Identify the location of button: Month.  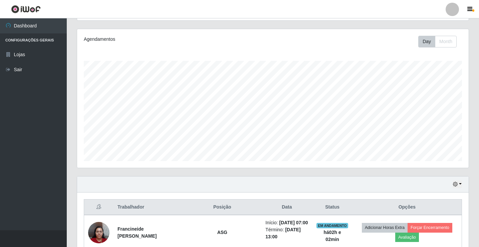
(446, 41).